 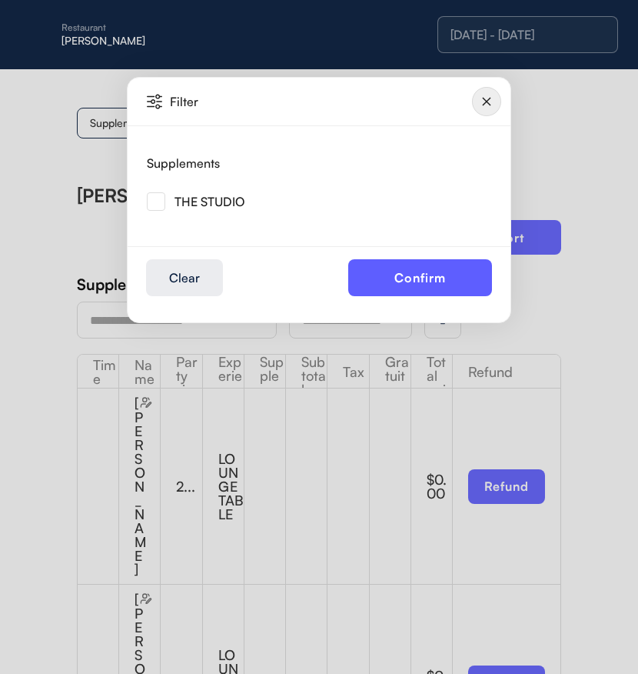 What do you see at coordinates (227, 101) in the screenshot?
I see `div: Filter` at bounding box center [227, 101].